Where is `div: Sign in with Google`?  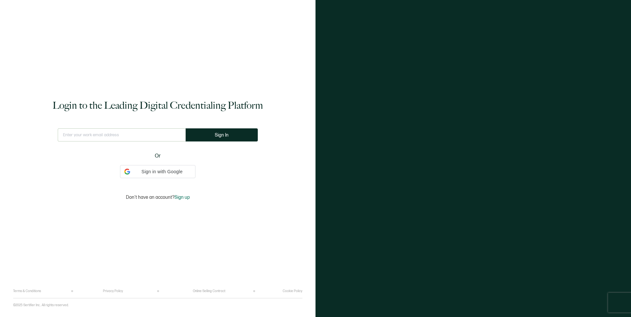
div: Sign in with Google is located at coordinates (158, 172).